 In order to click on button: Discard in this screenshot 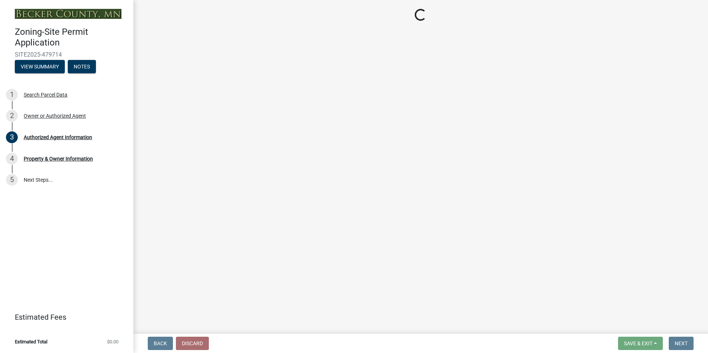, I will do `click(192, 344)`.